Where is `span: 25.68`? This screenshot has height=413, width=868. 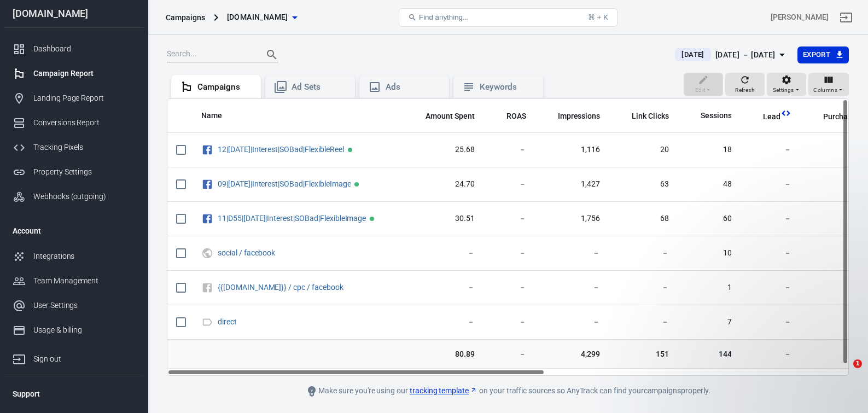
span: 25.68 is located at coordinates (443, 150).